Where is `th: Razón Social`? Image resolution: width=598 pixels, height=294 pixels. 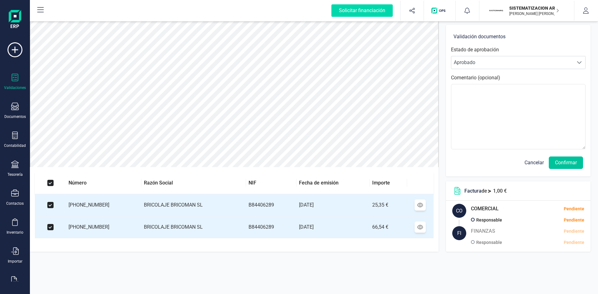
th: Razón Social is located at coordinates (194, 183).